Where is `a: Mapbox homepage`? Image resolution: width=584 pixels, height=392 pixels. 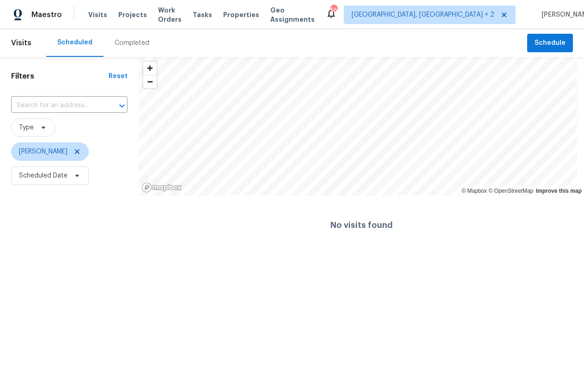 a: Mapbox homepage is located at coordinates (162, 187).